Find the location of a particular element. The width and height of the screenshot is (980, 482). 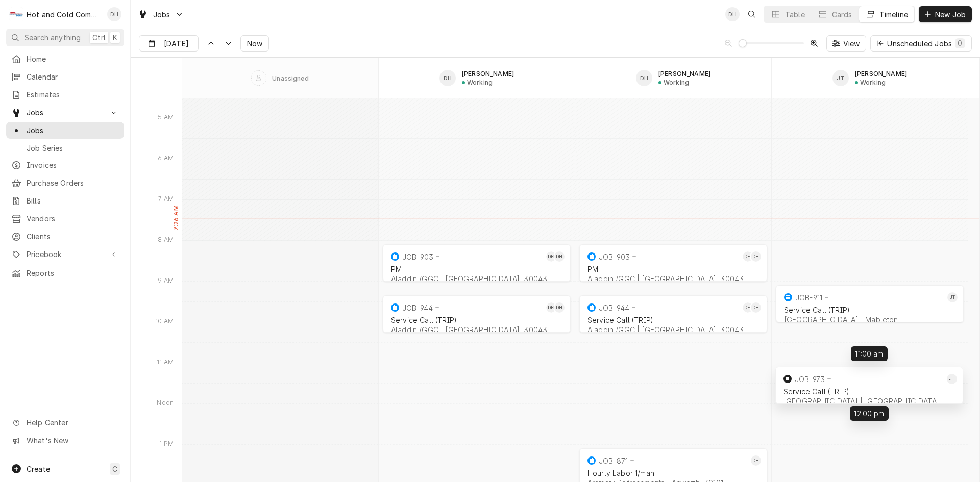

a: Clients is located at coordinates (65, 236).